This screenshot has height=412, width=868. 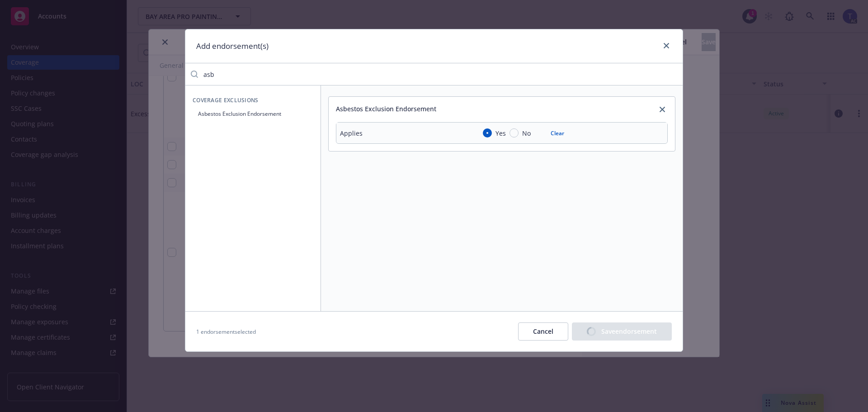 What do you see at coordinates (488, 133) in the screenshot?
I see `input: Yes` at bounding box center [488, 133].